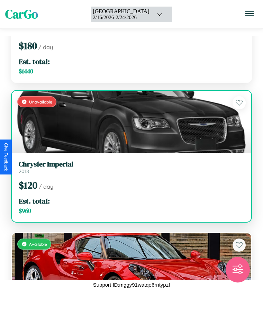  I want to click on h3: Chrysler Imperial, so click(132, 164).